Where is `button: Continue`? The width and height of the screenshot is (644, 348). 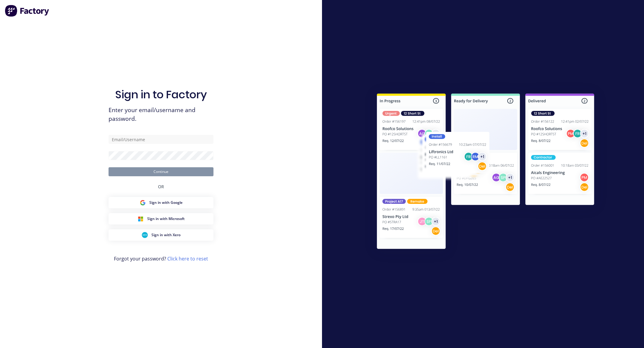 button: Continue is located at coordinates (161, 171).